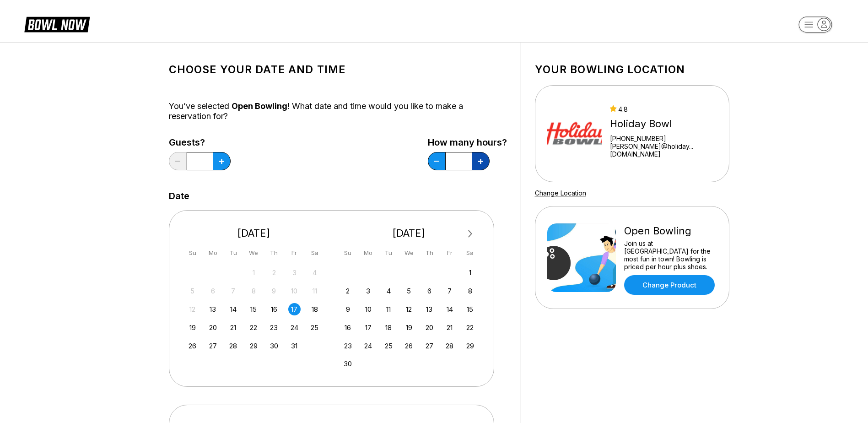  I want to click on h1: Your bowling location, so click(632, 70).